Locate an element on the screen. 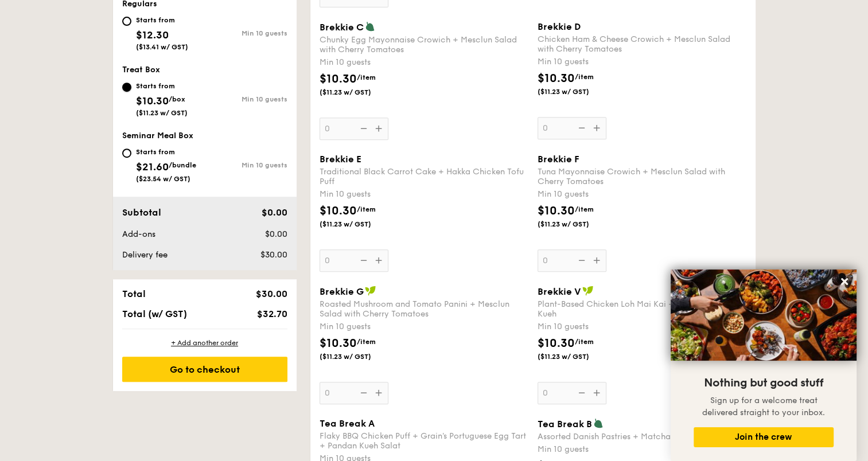  div: Tuna Mayonnaise Crowich + Mesclun Salad with Cherry Tomatoes is located at coordinates (642, 176).